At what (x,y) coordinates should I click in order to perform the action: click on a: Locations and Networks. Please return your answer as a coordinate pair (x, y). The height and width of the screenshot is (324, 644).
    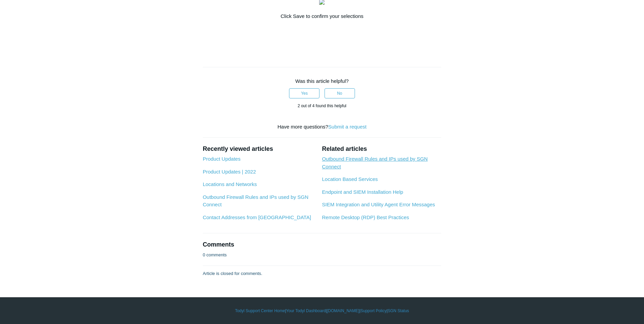
    Looking at the image, I should click on (230, 183).